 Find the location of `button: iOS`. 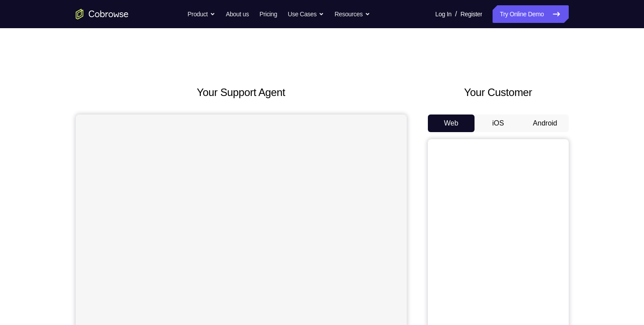

button: iOS is located at coordinates (498, 123).